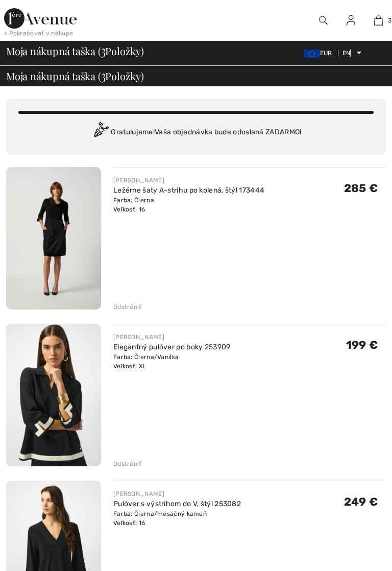  Describe the element at coordinates (362, 345) in the screenshot. I see `font: 199 €` at that location.